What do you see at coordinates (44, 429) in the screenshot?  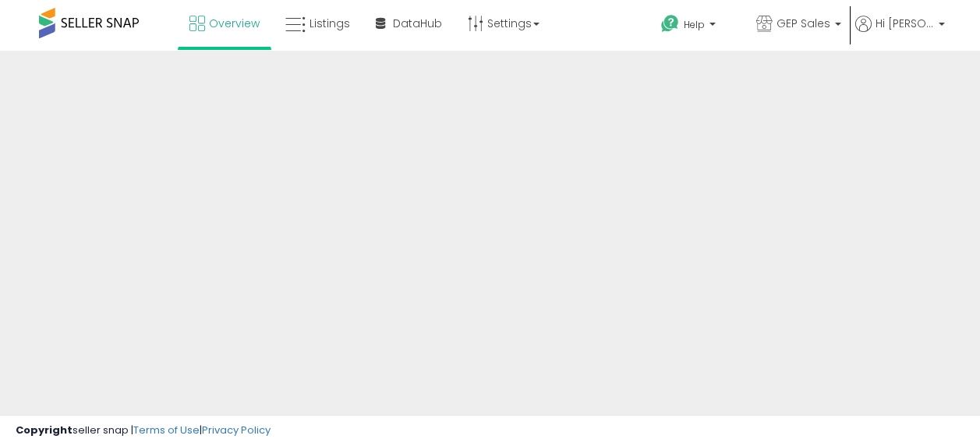 I see `strong: Copyright` at bounding box center [44, 429].